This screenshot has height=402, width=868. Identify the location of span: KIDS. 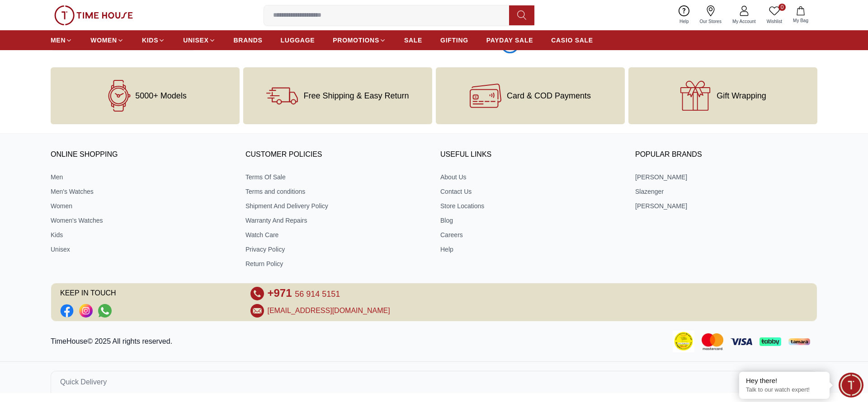
(150, 40).